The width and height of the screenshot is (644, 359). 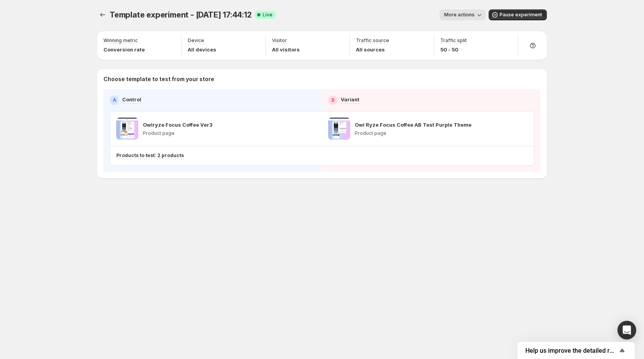 I want to click on img: Owlryze Focus Coffee Ver3, so click(x=128, y=128).